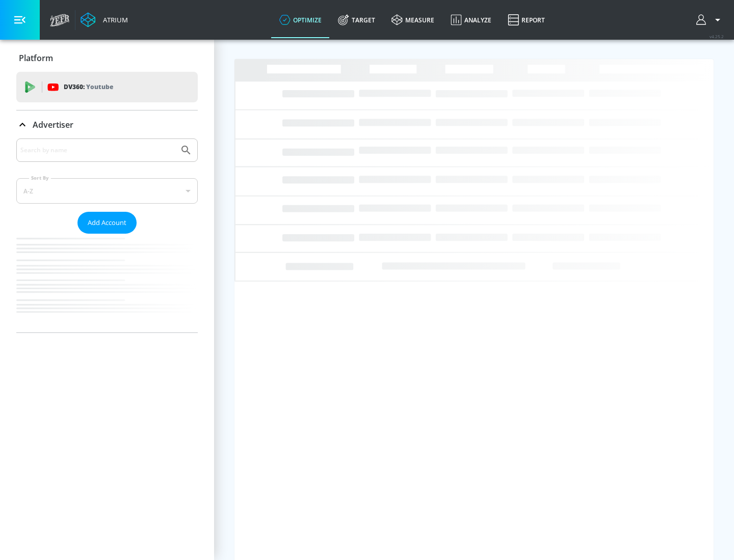 The height and width of the screenshot is (560, 734). I want to click on input: Search by name, so click(98, 151).